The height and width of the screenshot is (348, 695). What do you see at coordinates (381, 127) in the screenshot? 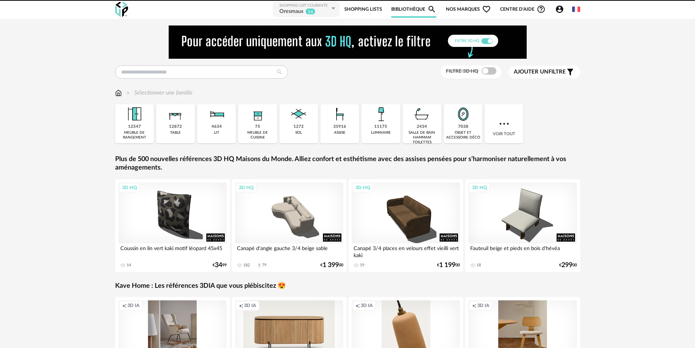
I see `div: 11175` at bounding box center [381, 127].